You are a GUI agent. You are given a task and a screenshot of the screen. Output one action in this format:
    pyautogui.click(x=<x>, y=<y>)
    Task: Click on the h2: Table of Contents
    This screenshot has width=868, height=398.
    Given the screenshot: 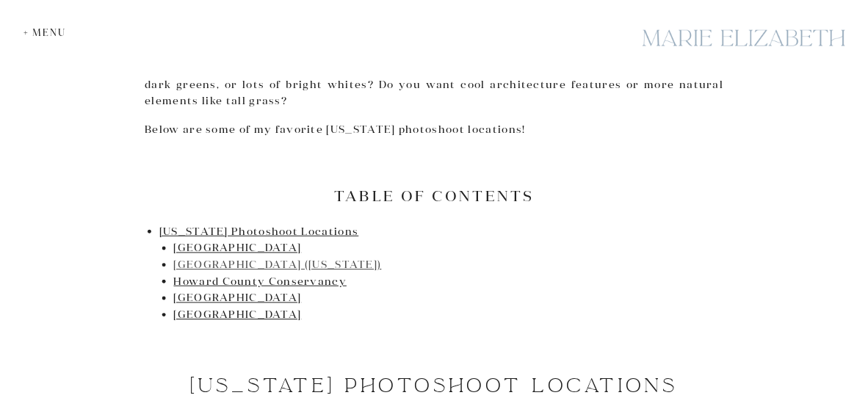 What is the action you would take?
    pyautogui.click(x=434, y=197)
    